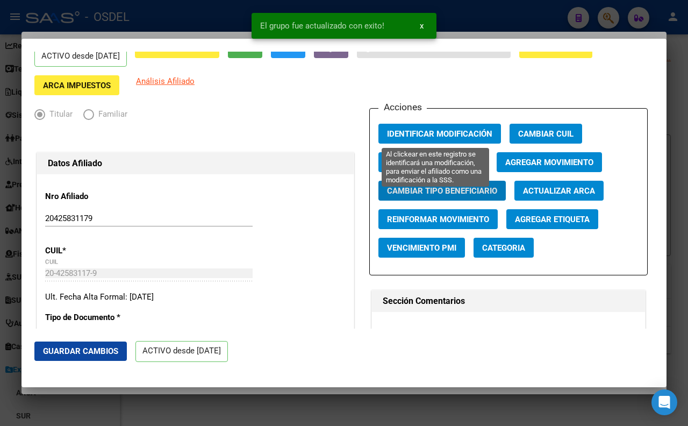  What do you see at coordinates (559, 191) in the screenshot?
I see `span: Actualizar ARCA` at bounding box center [559, 191].